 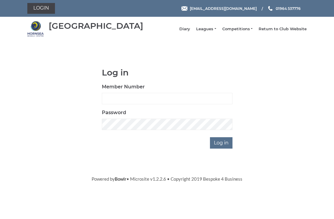 I want to click on span: Powered by • Microsite v1.2.2.6 • Copyright 2019 Bespoke 4 Business, so click(x=167, y=179).